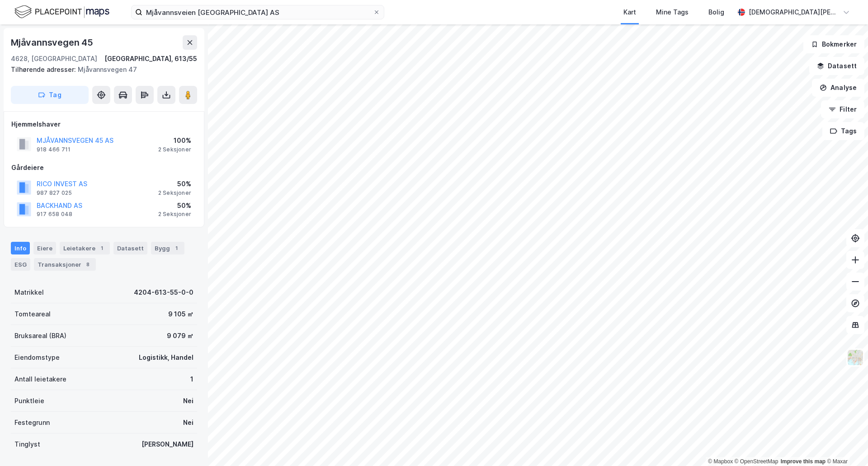 Image resolution: width=868 pixels, height=466 pixels. What do you see at coordinates (44, 248) in the screenshot?
I see `div: Eiere` at bounding box center [44, 248].